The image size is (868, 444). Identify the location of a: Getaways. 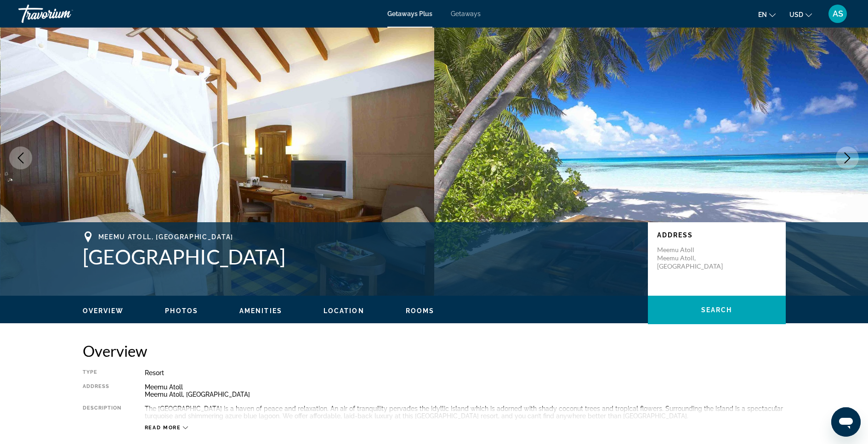
(465, 14).